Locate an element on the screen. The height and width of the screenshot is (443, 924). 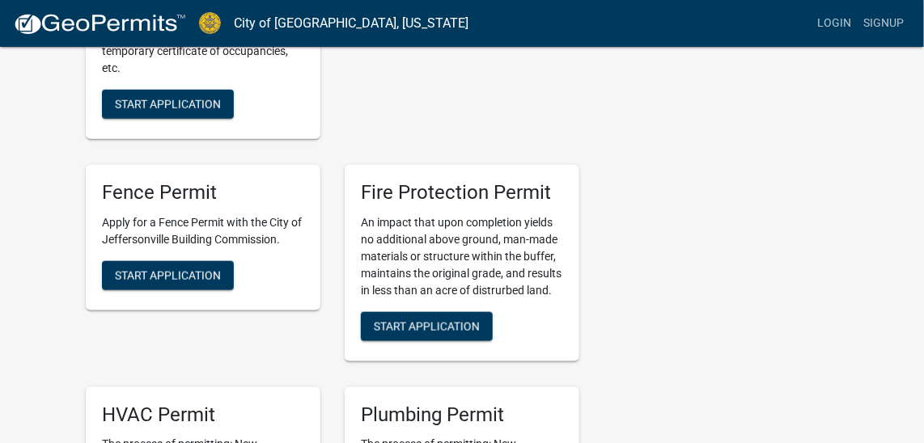
h5: Plumbing Permit is located at coordinates (462, 415).